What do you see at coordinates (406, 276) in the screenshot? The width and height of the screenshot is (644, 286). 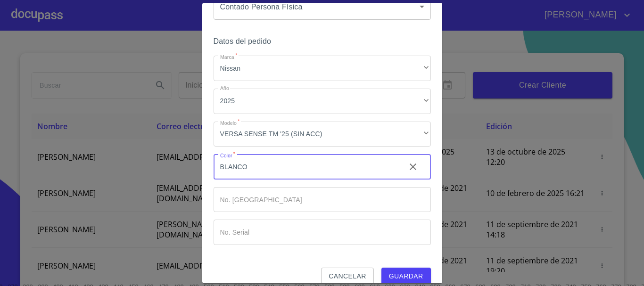 I see `button: Guardar` at bounding box center [406, 276].